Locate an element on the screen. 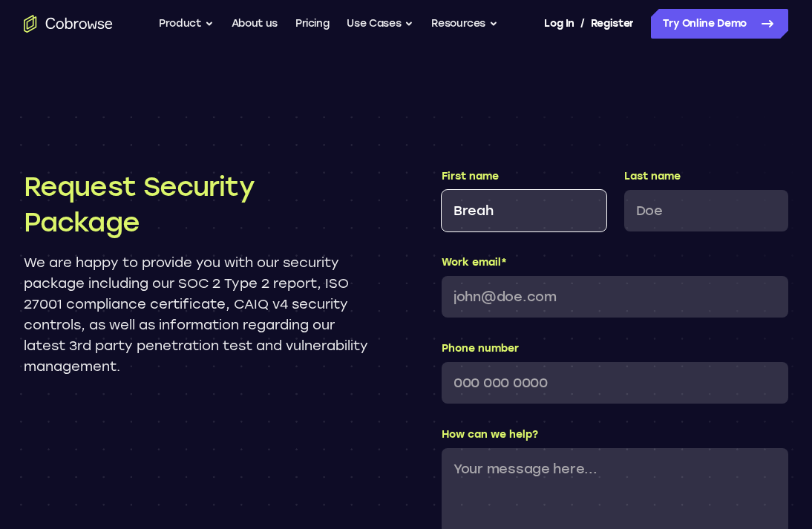 This screenshot has height=529, width=812. input: 000 000 0000 is located at coordinates (615, 383).